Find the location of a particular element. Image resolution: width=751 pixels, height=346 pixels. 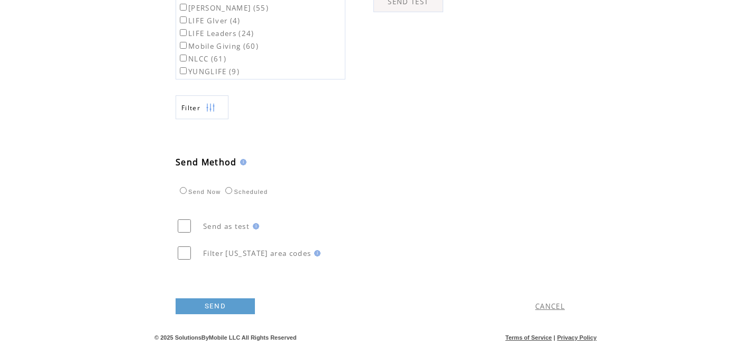

a: SEND is located at coordinates (215, 306).